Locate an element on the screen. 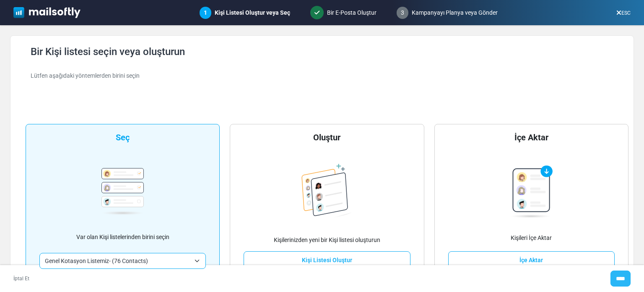  p: Var olan Kişi listelerinden birini seçin is located at coordinates (123, 237).